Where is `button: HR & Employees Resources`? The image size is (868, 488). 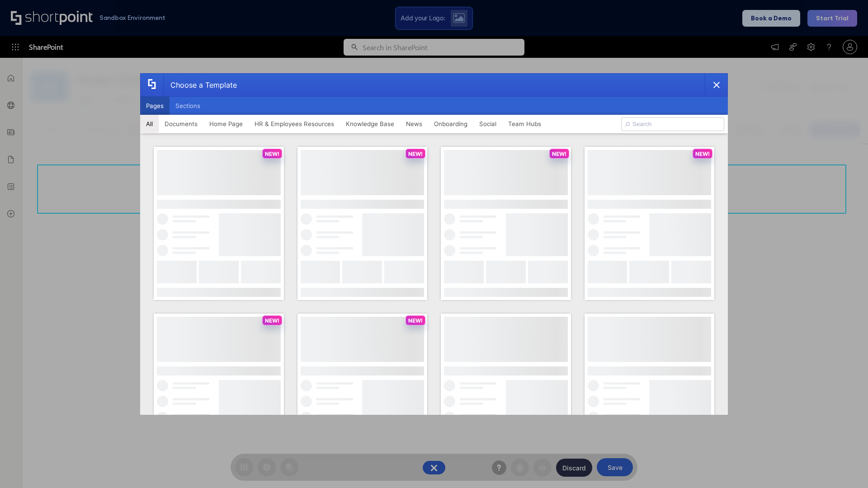 button: HR & Employees Resources is located at coordinates (294, 124).